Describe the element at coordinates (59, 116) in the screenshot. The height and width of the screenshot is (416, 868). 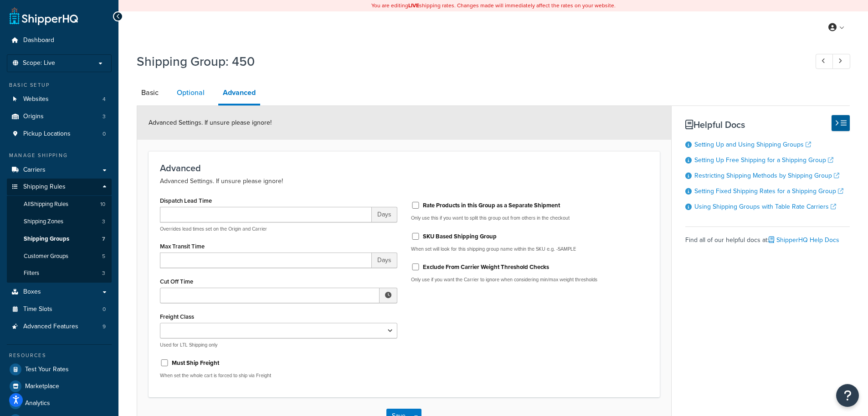
I see `li: Origins` at that location.